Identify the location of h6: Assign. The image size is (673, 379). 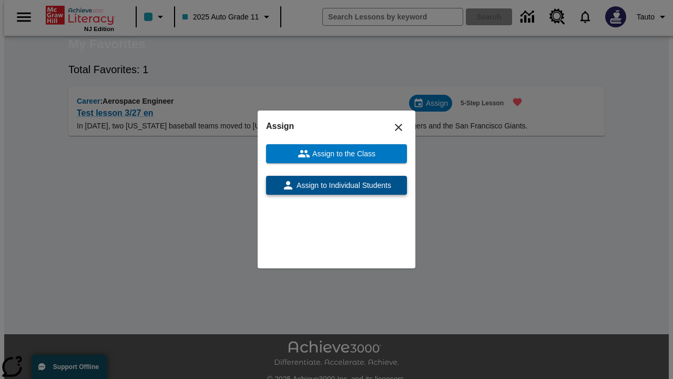
(337, 126).